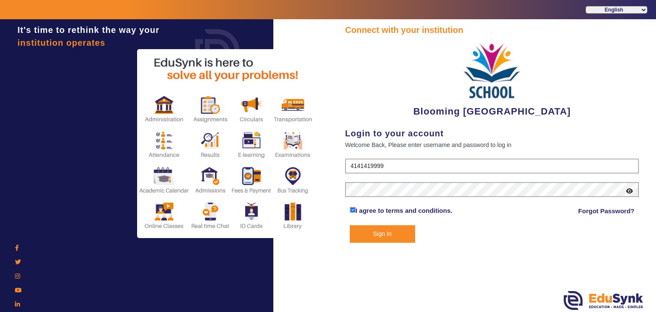 The image size is (656, 312). I want to click on div: Welcome Back, Please enter username and password to log in, so click(492, 145).